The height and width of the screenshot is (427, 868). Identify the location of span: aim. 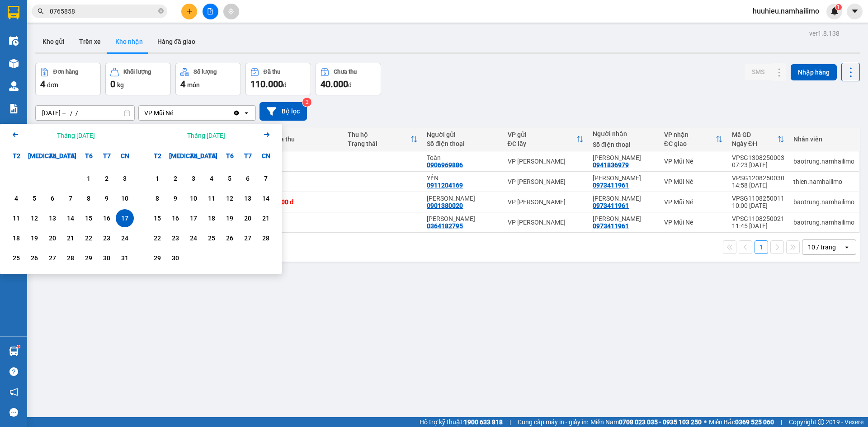
(231, 11).